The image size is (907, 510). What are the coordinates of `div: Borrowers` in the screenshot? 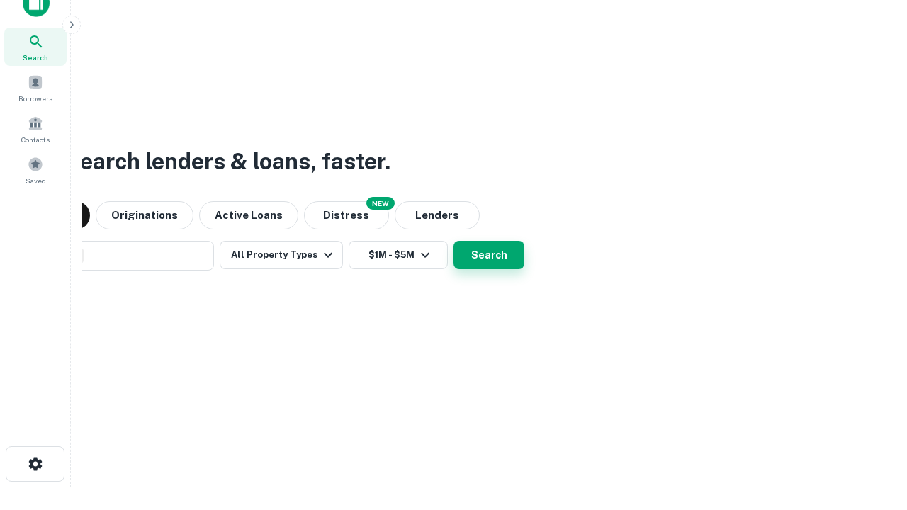 It's located at (35, 88).